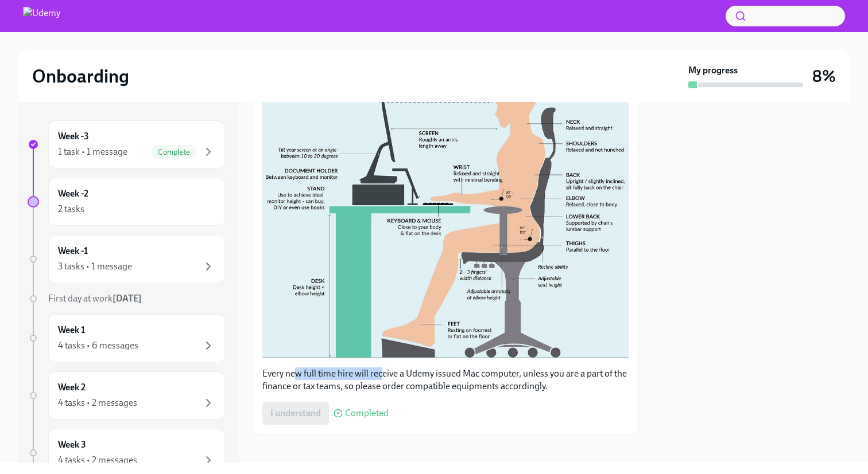  I want to click on span: Complete, so click(174, 152).